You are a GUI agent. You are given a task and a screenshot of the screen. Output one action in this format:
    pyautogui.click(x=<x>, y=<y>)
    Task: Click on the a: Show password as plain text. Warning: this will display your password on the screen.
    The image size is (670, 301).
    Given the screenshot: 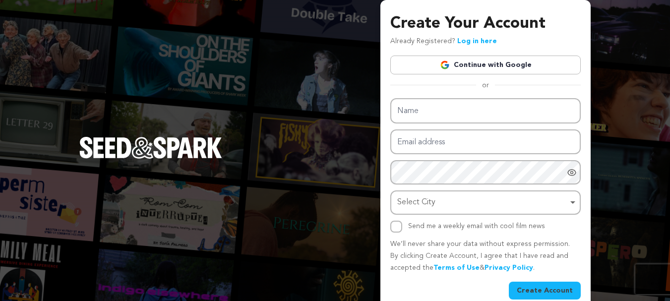 What is the action you would take?
    pyautogui.click(x=572, y=173)
    